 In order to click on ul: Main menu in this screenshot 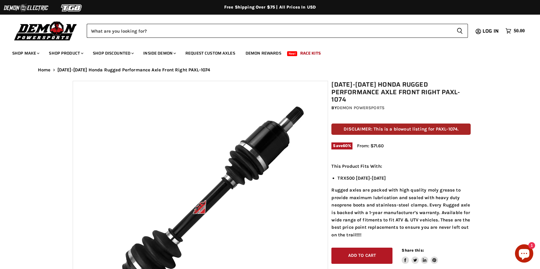, I will do `click(265, 52)`.